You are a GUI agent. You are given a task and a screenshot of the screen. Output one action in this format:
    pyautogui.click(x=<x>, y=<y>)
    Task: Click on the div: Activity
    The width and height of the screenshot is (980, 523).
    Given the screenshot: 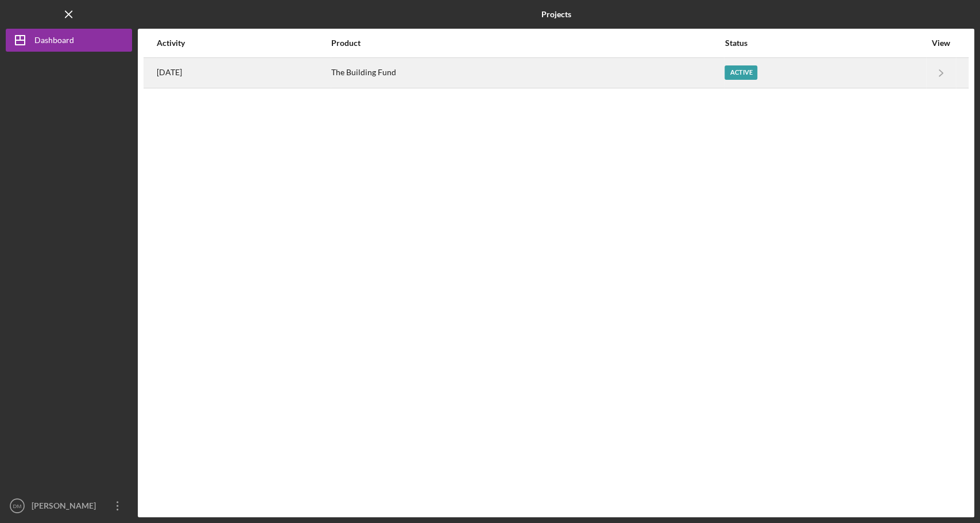 What is the action you would take?
    pyautogui.click(x=244, y=43)
    